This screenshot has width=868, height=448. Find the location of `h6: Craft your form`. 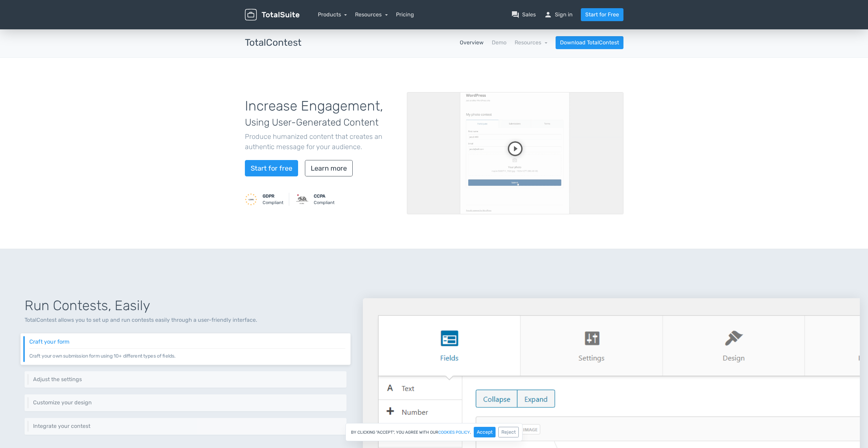

h6: Craft your form is located at coordinates (188, 342).